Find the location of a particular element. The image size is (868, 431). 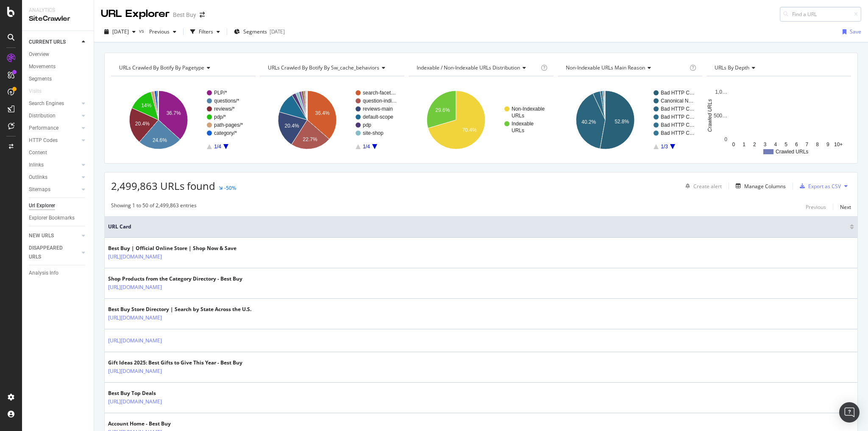

a: NEW URLS is located at coordinates (54, 235).